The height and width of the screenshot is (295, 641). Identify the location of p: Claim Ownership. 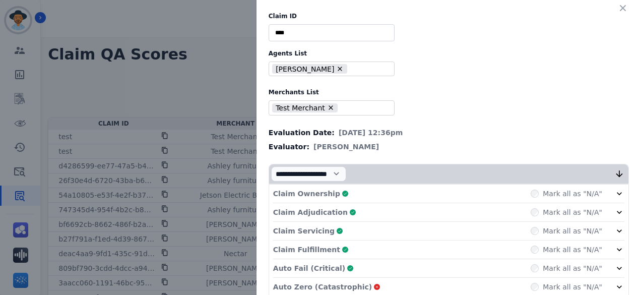
(306, 194).